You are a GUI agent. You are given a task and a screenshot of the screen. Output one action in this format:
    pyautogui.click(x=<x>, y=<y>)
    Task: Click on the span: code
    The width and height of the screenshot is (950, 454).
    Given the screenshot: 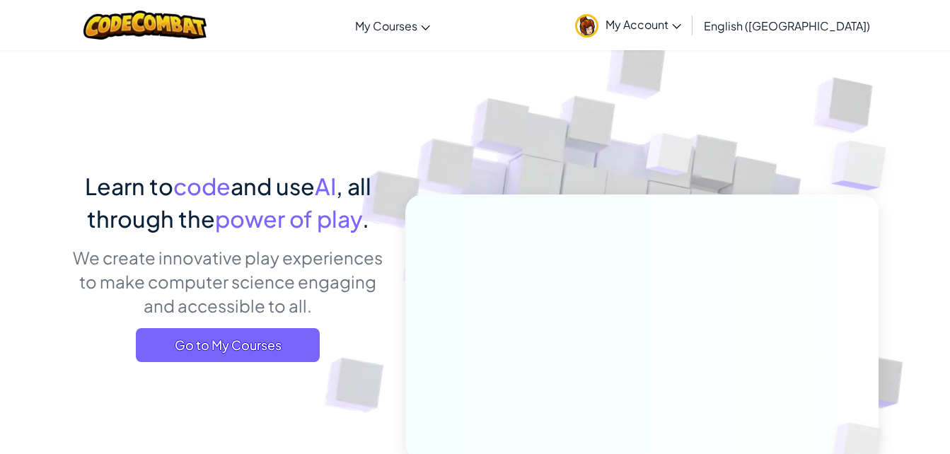 What is the action you would take?
    pyautogui.click(x=202, y=186)
    